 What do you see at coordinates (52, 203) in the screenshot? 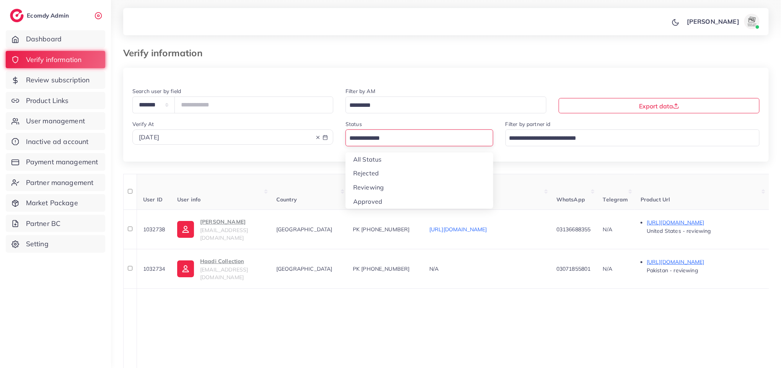
I see `span: Market Package` at bounding box center [52, 203].